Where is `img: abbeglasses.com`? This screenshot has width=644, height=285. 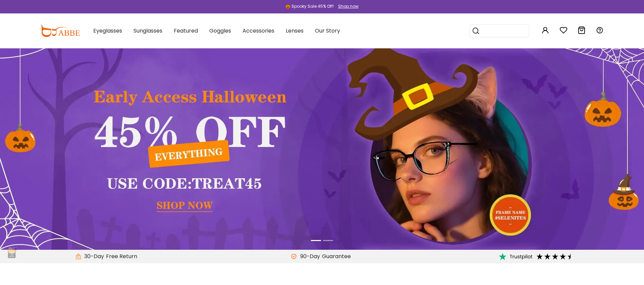 img: abbeglasses.com is located at coordinates (60, 31).